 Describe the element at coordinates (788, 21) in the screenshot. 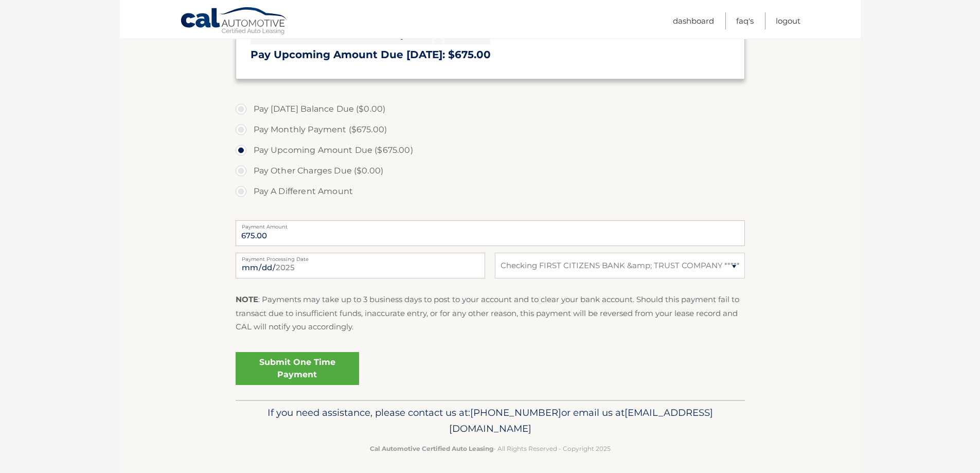

I see `a: Logout` at that location.